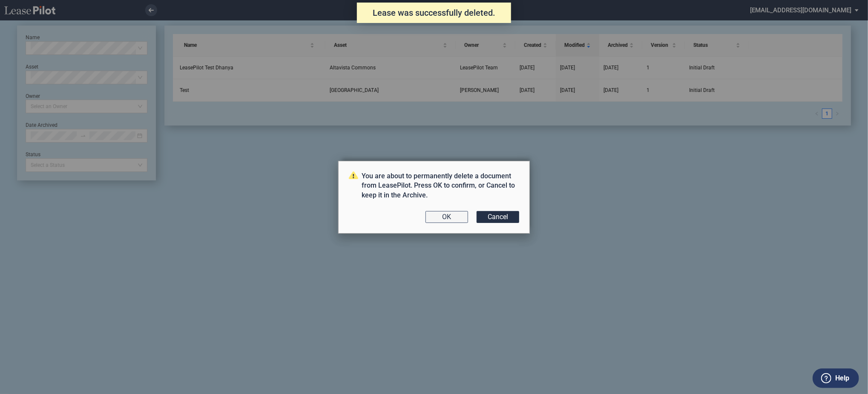  I want to click on label: Help, so click(842, 379).